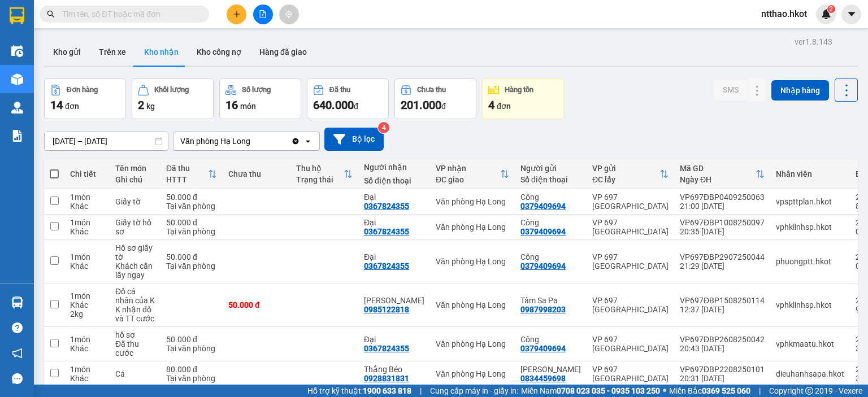  I want to click on div: Tên món, so click(135, 168).